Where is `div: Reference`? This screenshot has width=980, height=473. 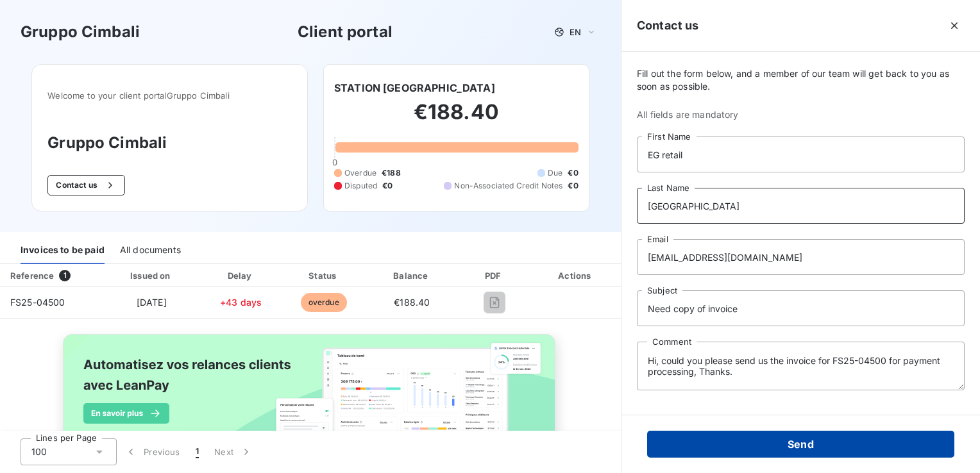 div: Reference is located at coordinates (32, 276).